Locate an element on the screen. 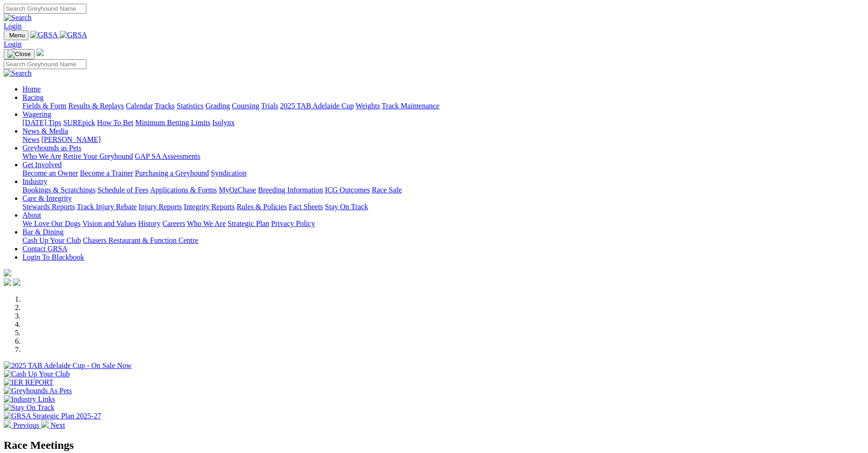 This screenshot has height=453, width=868. a: Bookings & Scratchings is located at coordinates (59, 190).